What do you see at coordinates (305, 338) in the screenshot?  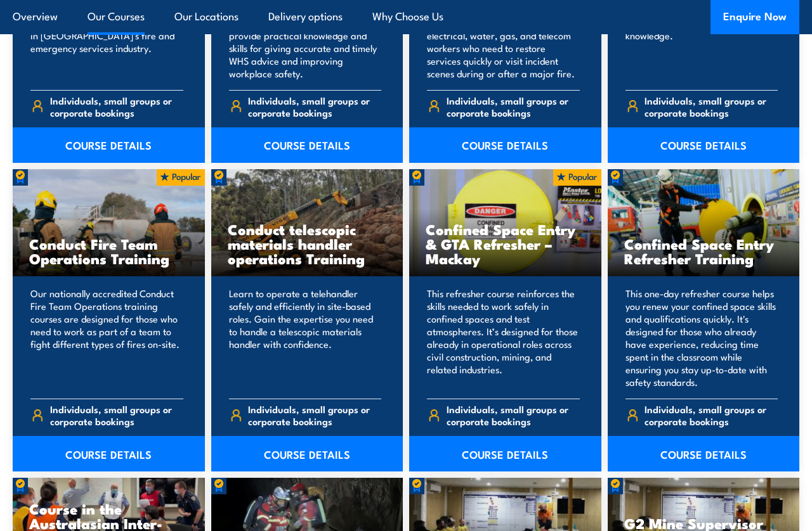 I see `p: Learn to operate a telehandler safely and efficiently in site-based roles. Gain the expertise you...` at bounding box center [305, 338].